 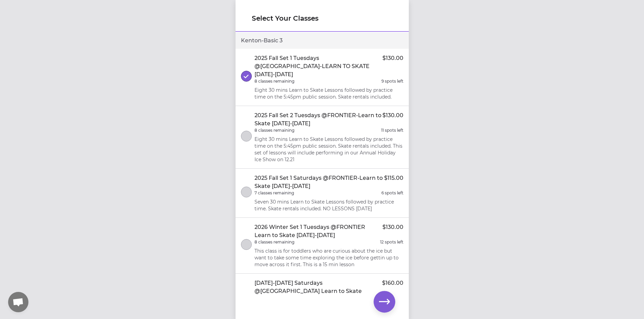 I want to click on a: Open chat, so click(x=18, y=302).